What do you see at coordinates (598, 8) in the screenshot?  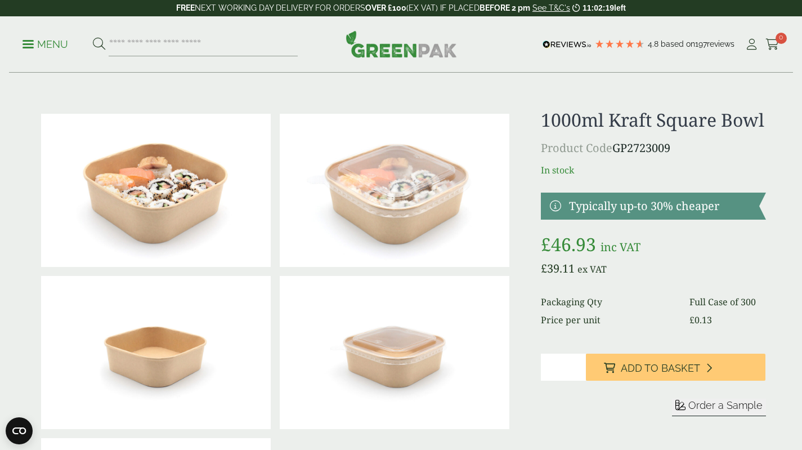 I see `span: 11:02:19` at bounding box center [598, 8].